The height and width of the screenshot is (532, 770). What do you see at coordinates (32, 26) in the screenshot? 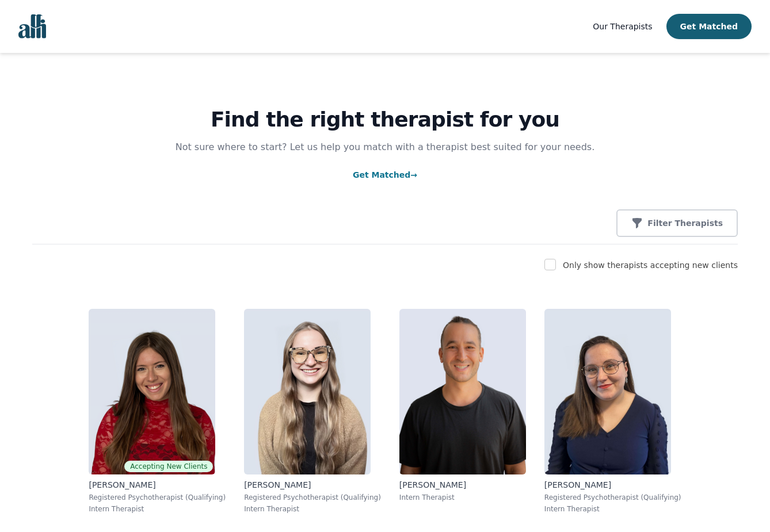
I see `img: alli logo` at bounding box center [32, 26].